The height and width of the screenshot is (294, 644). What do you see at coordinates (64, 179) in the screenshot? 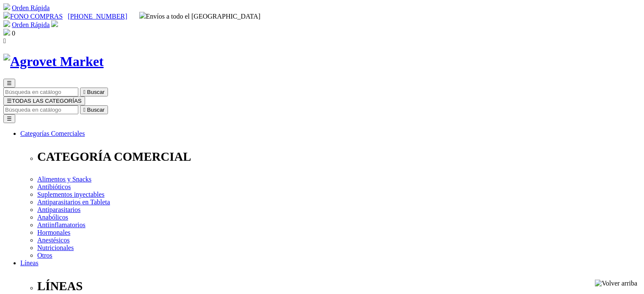
I see `a: Alimentos y Snacks` at bounding box center [64, 179].